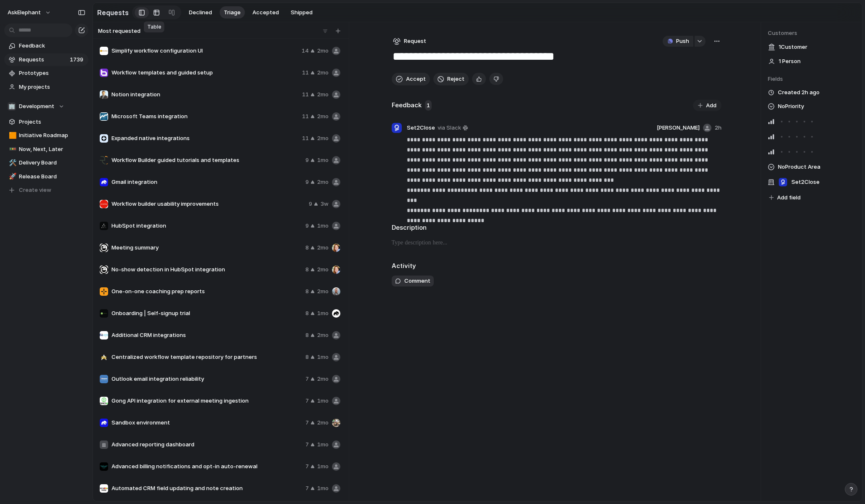 The width and height of the screenshot is (865, 504). I want to click on span: Prototypes, so click(52, 73).